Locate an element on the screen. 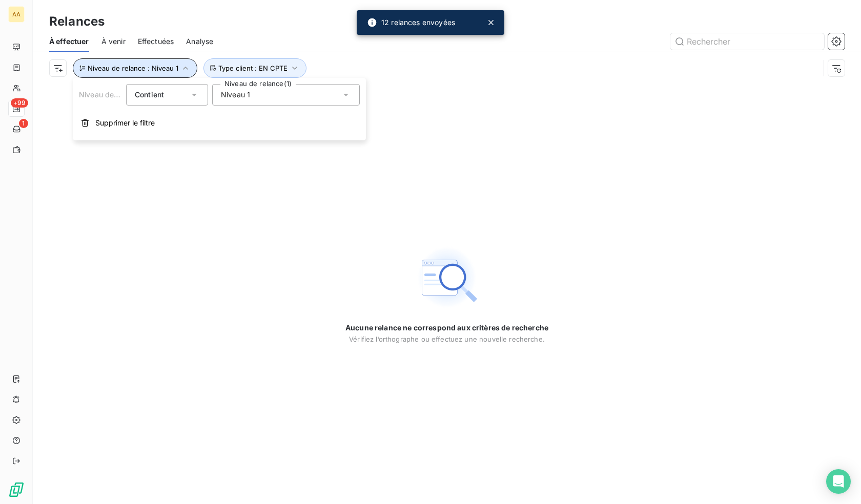 Image resolution: width=861 pixels, height=504 pixels. button: Supprimer le filtre is located at coordinates (219, 123).